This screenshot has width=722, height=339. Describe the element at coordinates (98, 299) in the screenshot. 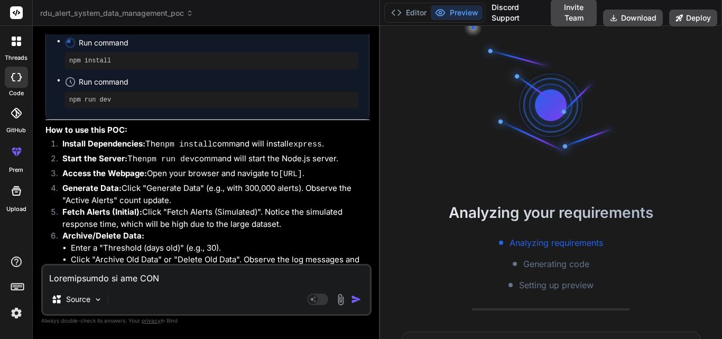

I see `img: Pick Models` at that location.